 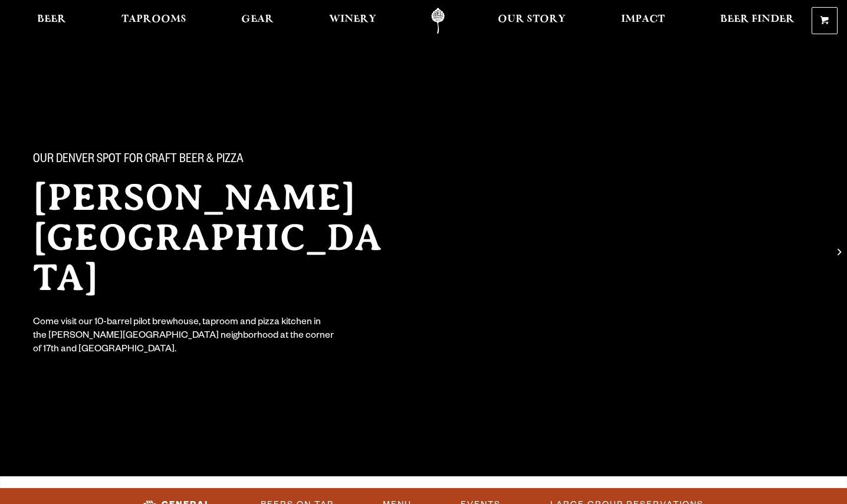 What do you see at coordinates (353, 21) in the screenshot?
I see `a: Winery` at bounding box center [353, 21].